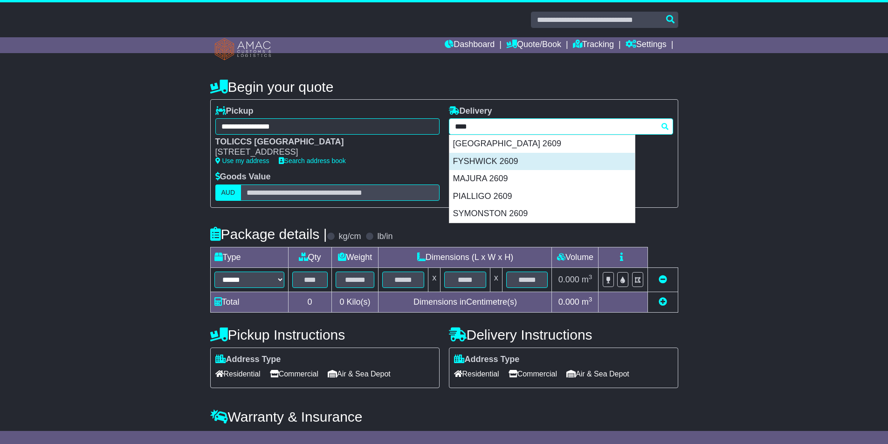 The height and width of the screenshot is (444, 888). What do you see at coordinates (470, 45) in the screenshot?
I see `a: Dashboard` at bounding box center [470, 45].